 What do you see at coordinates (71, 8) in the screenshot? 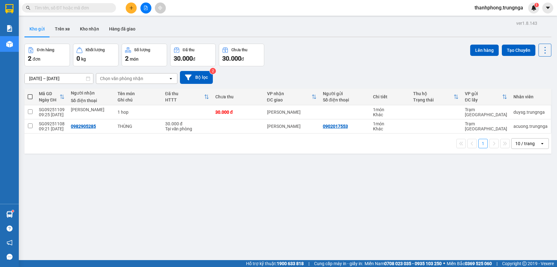
I see `input: Tìm tên, số ĐT hoặc mã đơn` at bounding box center [71, 8].